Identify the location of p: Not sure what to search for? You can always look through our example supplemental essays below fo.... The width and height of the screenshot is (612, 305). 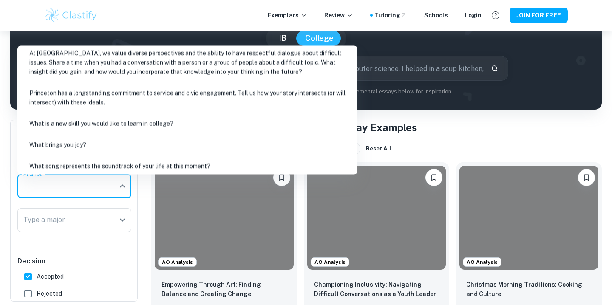
(306, 92).